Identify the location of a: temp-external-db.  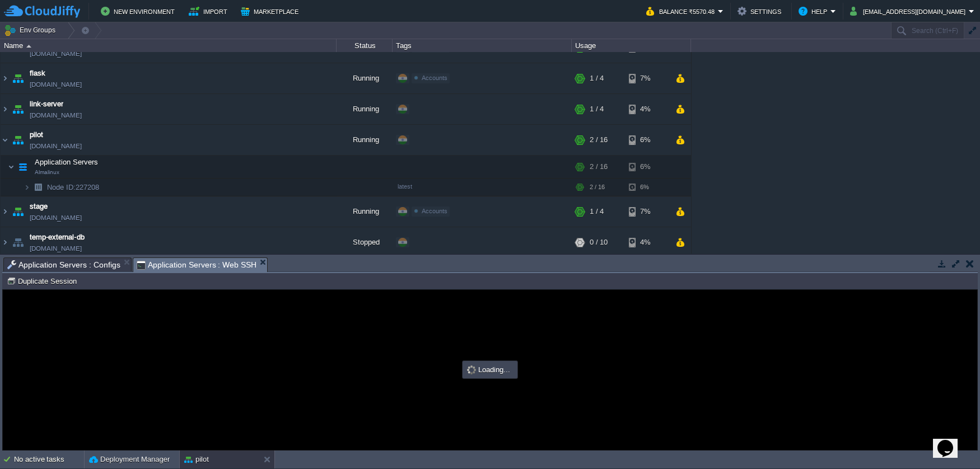
(57, 238).